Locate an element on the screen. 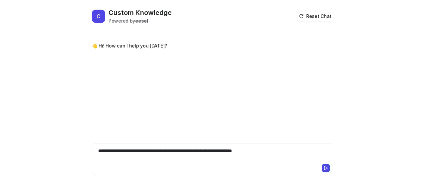  h2: Custom Knowledge is located at coordinates (140, 13).